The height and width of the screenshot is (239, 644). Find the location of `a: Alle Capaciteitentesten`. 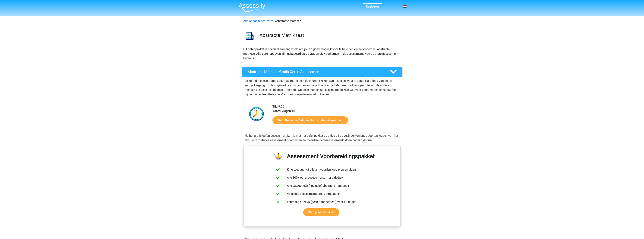

a: Alle Capaciteitentesten is located at coordinates (258, 21).